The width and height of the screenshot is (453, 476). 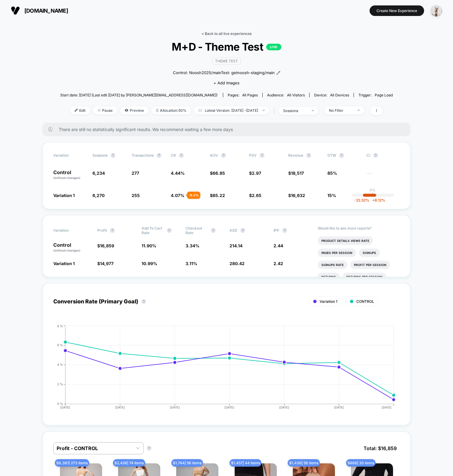 What do you see at coordinates (341, 110) in the screenshot?
I see `div: No Filter` at bounding box center [341, 110].